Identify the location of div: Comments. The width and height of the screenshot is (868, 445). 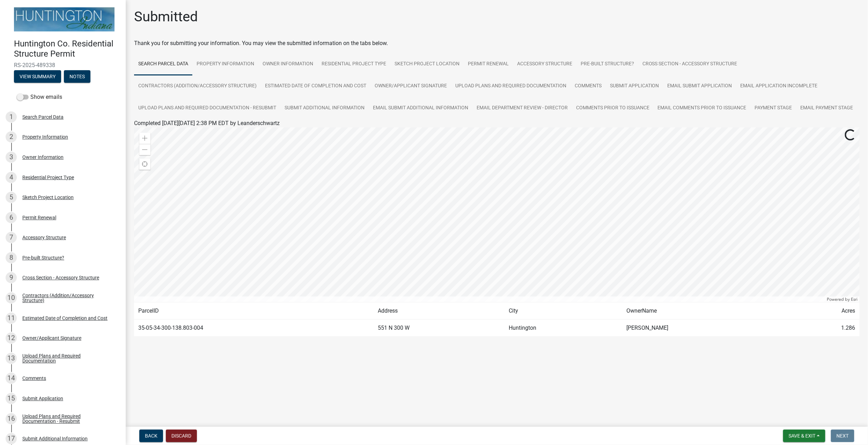
(34, 378).